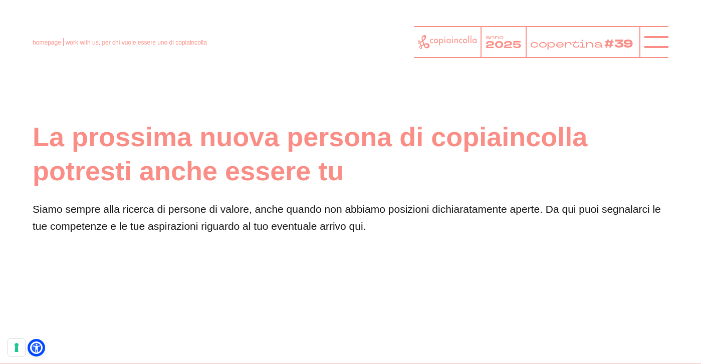  What do you see at coordinates (495, 37) in the screenshot?
I see `tspan: anno` at bounding box center [495, 37].